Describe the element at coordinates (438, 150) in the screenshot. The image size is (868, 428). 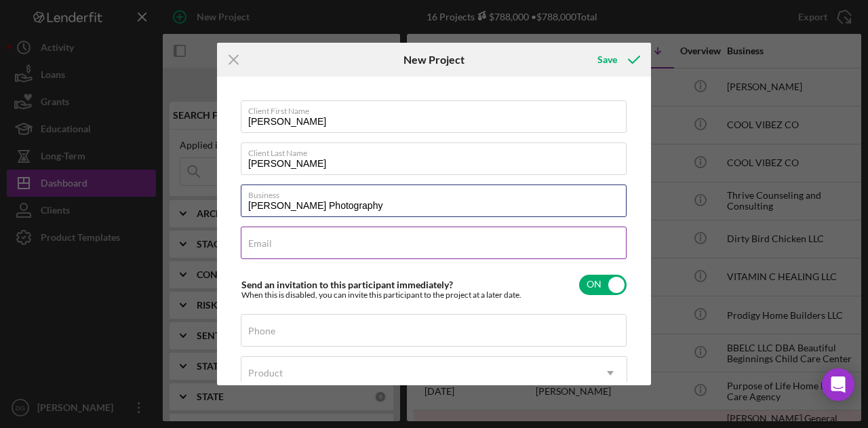
I see `label: Client Last Name` at that location.